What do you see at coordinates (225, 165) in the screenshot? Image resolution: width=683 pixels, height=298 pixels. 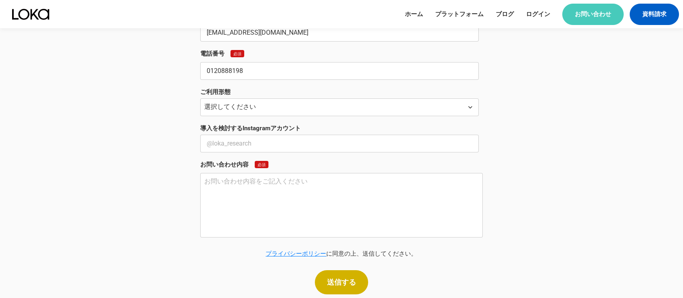 I see `p: お問い合わせ内容` at bounding box center [225, 165].